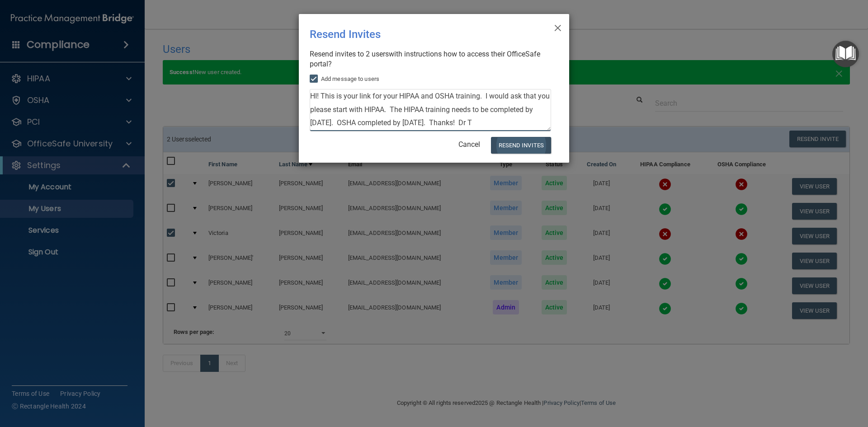 This screenshot has height=427, width=868. I want to click on div: Resend invites to 2 user with instructions how to access their OfficeSafe portal?, so click(431, 59).